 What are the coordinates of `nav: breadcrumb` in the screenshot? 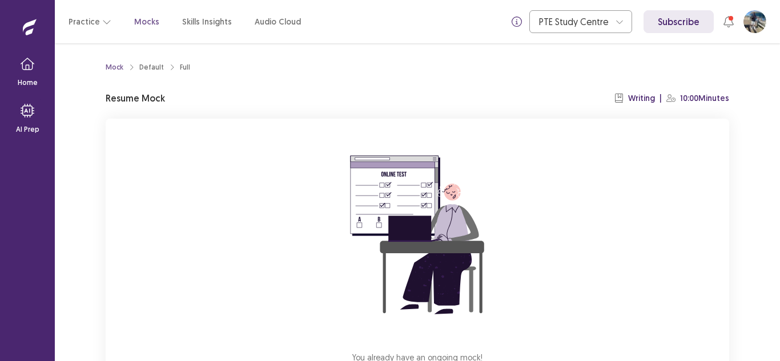 It's located at (148, 67).